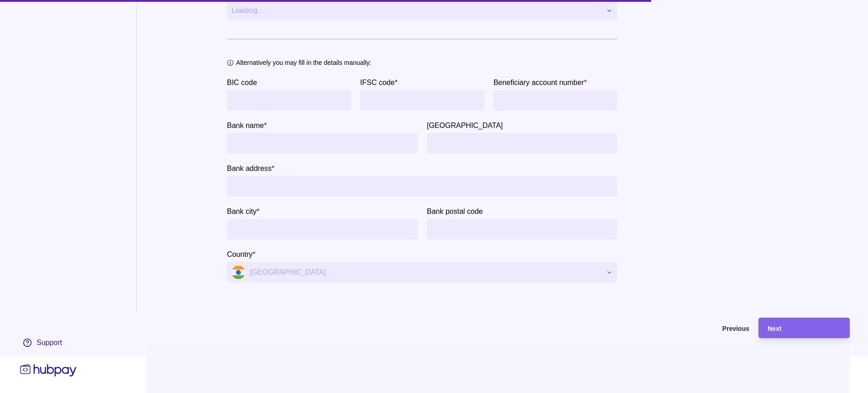 The height and width of the screenshot is (393, 868). I want to click on input: Bank postal code, so click(522, 229).